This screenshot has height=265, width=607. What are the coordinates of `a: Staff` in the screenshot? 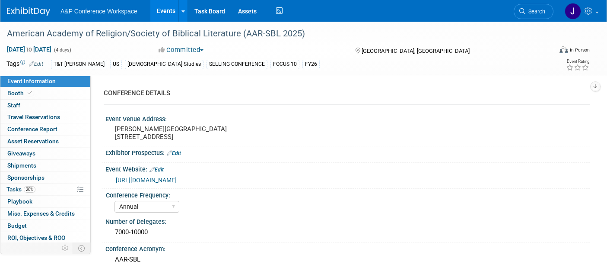 It's located at (45, 105).